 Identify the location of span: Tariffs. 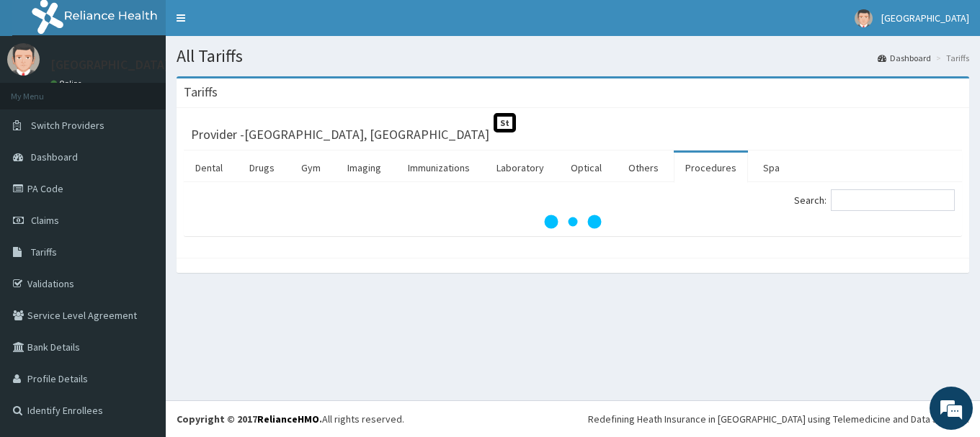
(44, 252).